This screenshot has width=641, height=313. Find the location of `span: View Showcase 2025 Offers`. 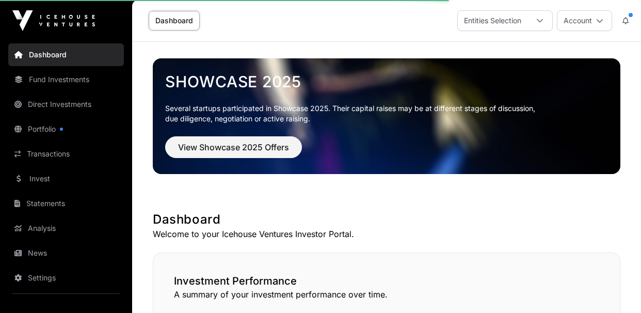

span: View Showcase 2025 Offers is located at coordinates (233, 147).